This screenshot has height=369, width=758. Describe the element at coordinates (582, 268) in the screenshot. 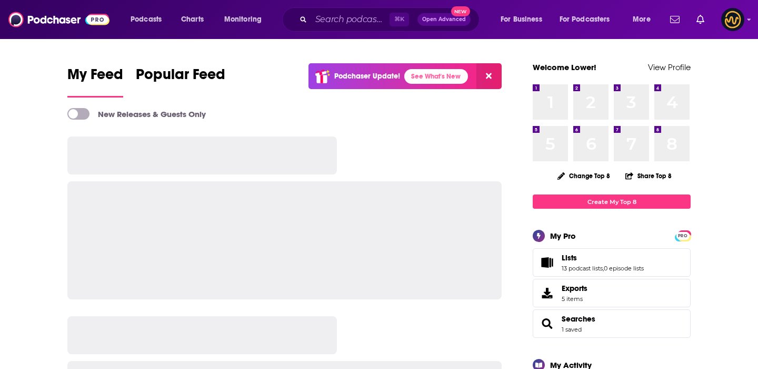

I see `a: 13 podcast lists` at that location.